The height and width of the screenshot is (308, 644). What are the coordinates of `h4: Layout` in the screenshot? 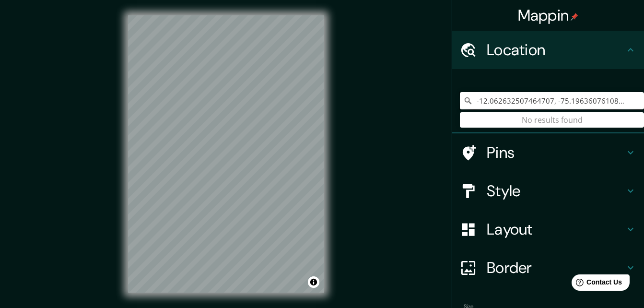 It's located at (556, 229).